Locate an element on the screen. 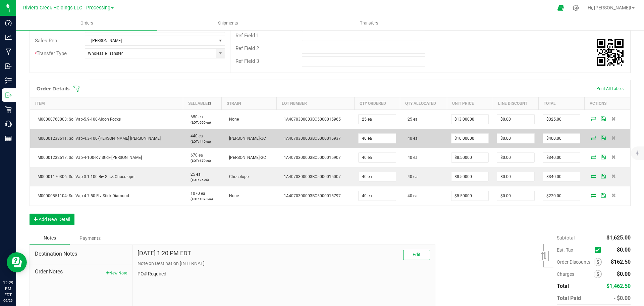  span: 1A4070300003BC5000015797 is located at coordinates (311, 196).